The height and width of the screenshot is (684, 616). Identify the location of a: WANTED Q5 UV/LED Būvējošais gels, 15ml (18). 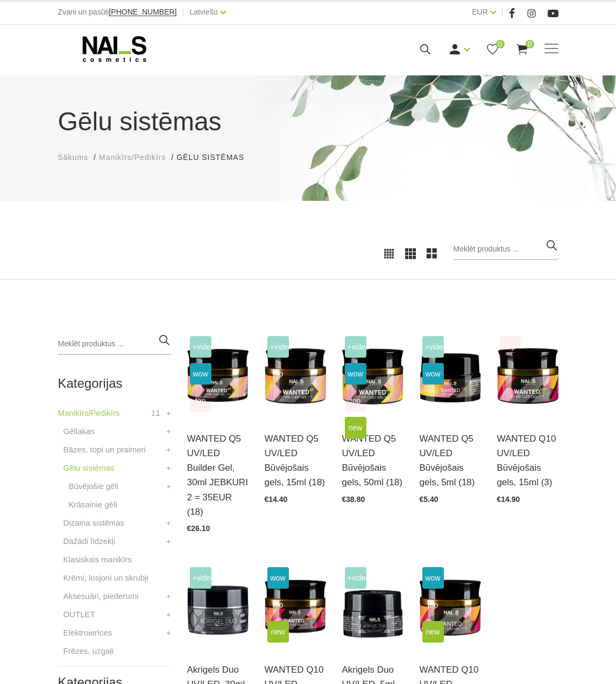
(295, 461).